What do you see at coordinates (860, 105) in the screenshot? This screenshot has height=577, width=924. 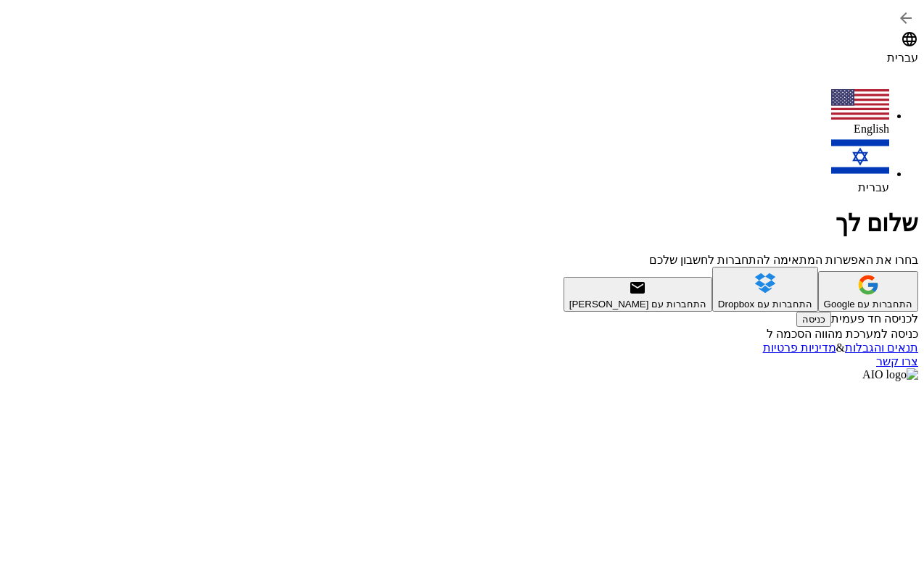 I see `img: us` at bounding box center [860, 105].